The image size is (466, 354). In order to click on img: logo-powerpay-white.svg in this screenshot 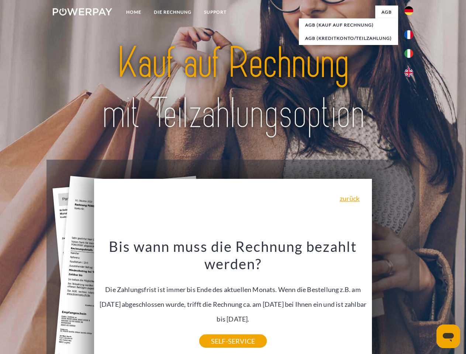, I will do `click(82, 12)`.